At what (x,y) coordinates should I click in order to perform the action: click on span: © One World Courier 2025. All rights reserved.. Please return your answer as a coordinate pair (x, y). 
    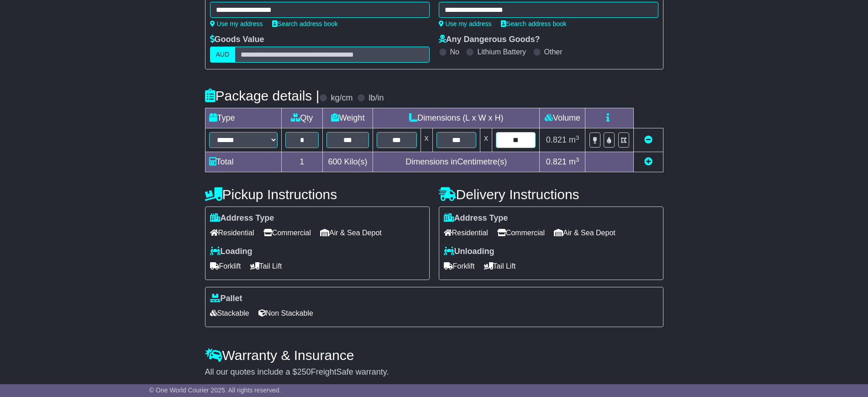
    Looking at the image, I should click on (215, 390).